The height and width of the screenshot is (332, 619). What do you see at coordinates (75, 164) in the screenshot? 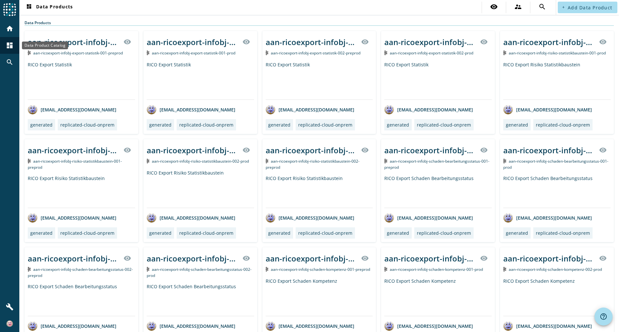
I see `span: Kafka Topic: aan-ricoexport-infobj-risiko-statistikbaustein-001-preprod` at bounding box center [75, 164].